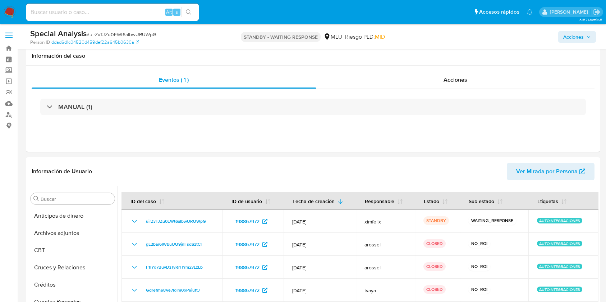 The width and height of the screenshot is (606, 302). Describe the element at coordinates (40, 42) in the screenshot. I see `b: Person ID` at that location.